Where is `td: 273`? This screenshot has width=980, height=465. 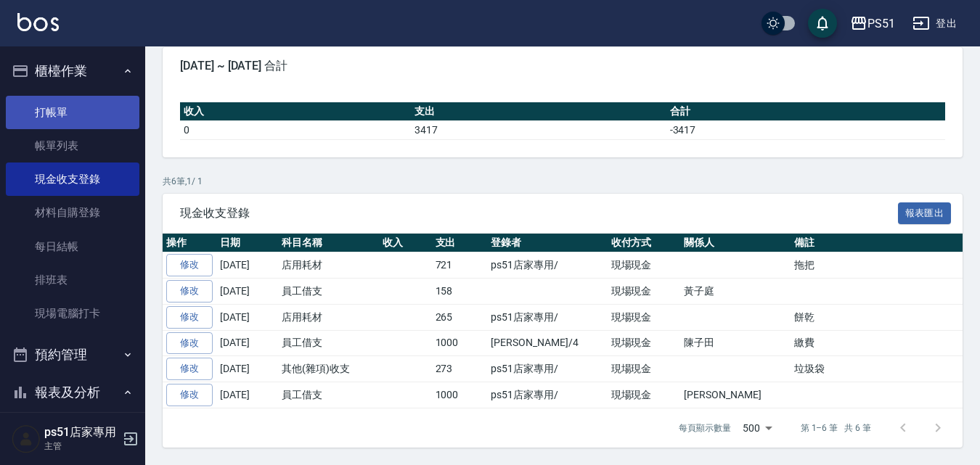 td: 273 is located at coordinates (460, 370).